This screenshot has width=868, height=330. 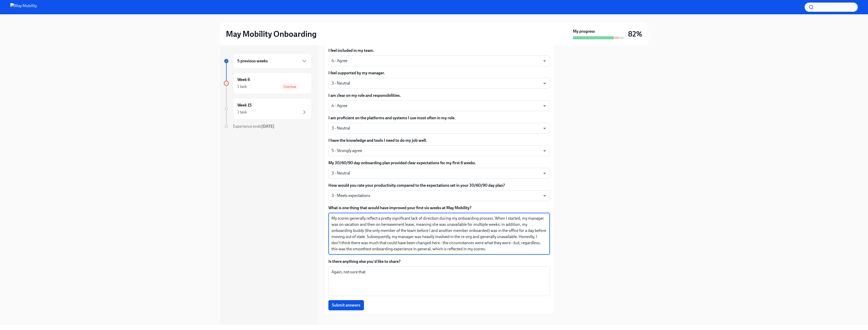 I want to click on div: 3 - Meets expectations, so click(x=439, y=196).